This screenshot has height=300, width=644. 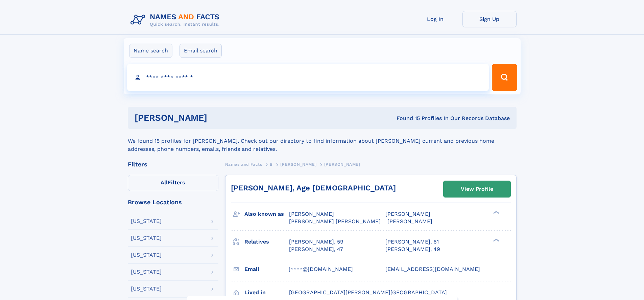 What do you see at coordinates (164, 183) in the screenshot?
I see `span: All` at bounding box center [164, 183].